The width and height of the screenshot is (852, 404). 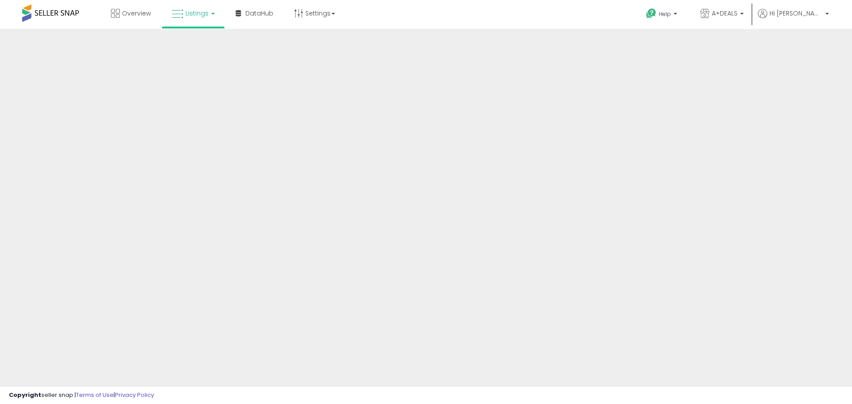 I want to click on div: seller snap | |, so click(x=81, y=395).